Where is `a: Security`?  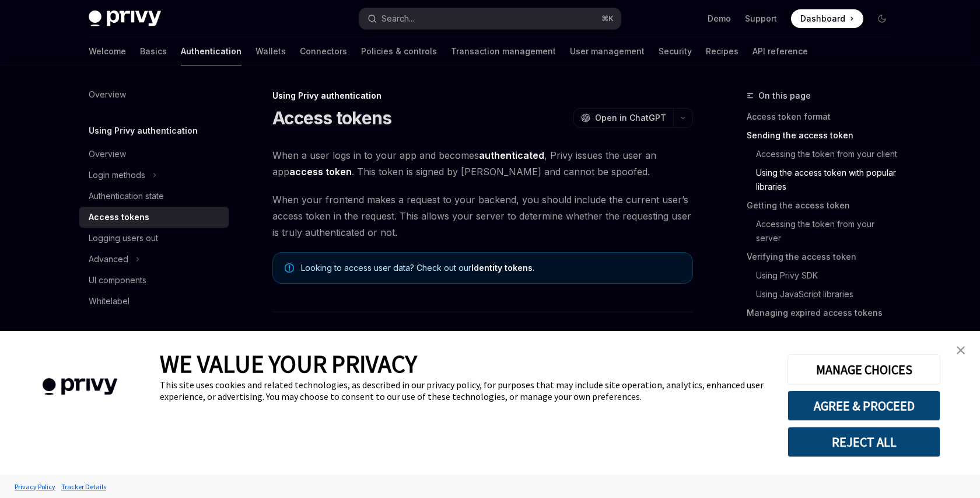
a: Security is located at coordinates (675, 51).